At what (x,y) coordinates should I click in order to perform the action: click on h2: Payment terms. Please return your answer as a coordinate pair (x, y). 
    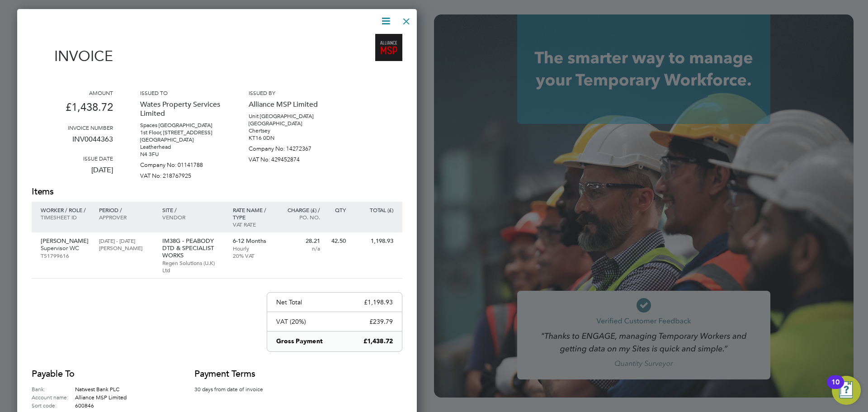
    Looking at the image, I should click on (235, 374).